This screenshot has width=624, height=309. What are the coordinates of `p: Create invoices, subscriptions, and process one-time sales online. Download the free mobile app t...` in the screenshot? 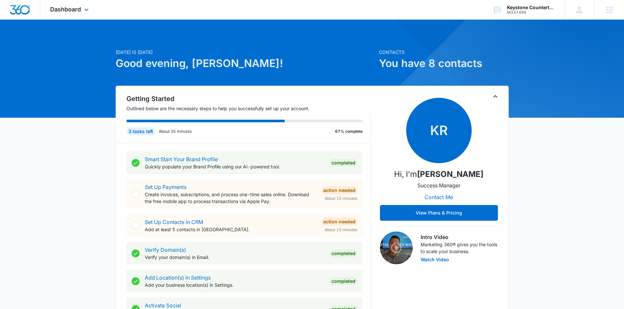 It's located at (230, 198).